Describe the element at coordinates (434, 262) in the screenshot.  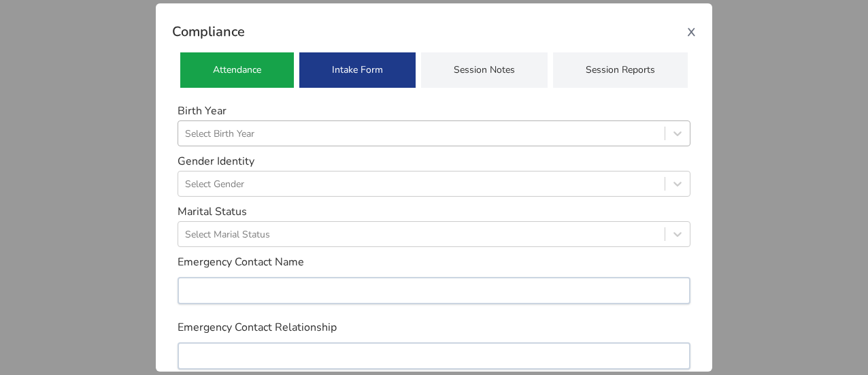
I see `div: Emergency Contact Name` at that location.